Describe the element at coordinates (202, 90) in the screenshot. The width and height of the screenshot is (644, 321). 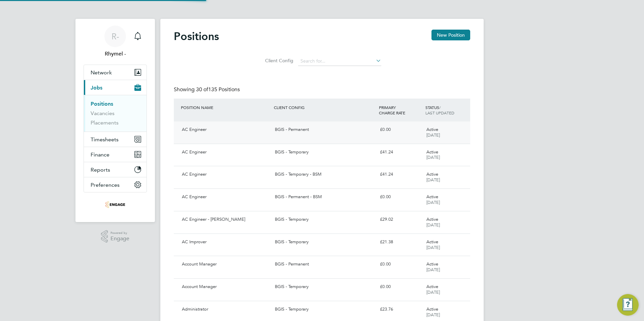
I see `span: 30 of` at that location.